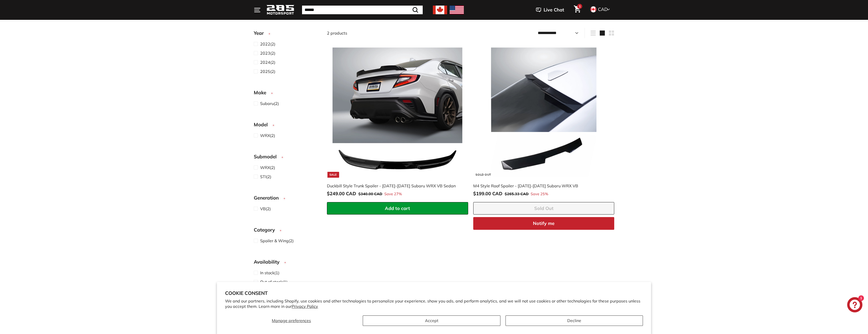  What do you see at coordinates (265, 71) in the screenshot?
I see `span: 2025` at bounding box center [265, 71].